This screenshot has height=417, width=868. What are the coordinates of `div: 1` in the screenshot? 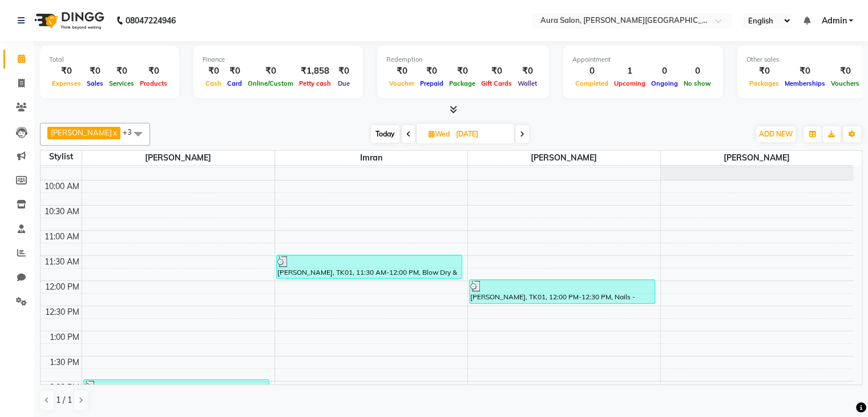 It's located at (629, 71).